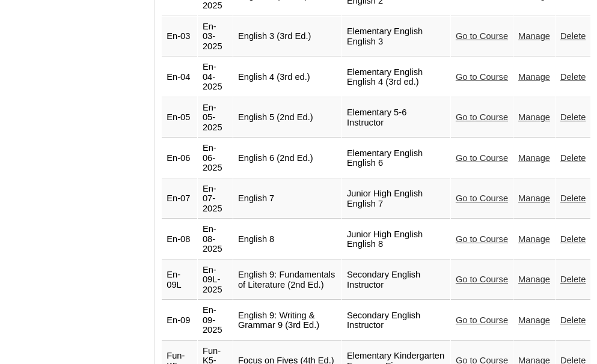 The width and height of the screenshot is (597, 364). Describe the element at coordinates (287, 36) in the screenshot. I see `td: English 3 (3rd Ed.)` at that location.